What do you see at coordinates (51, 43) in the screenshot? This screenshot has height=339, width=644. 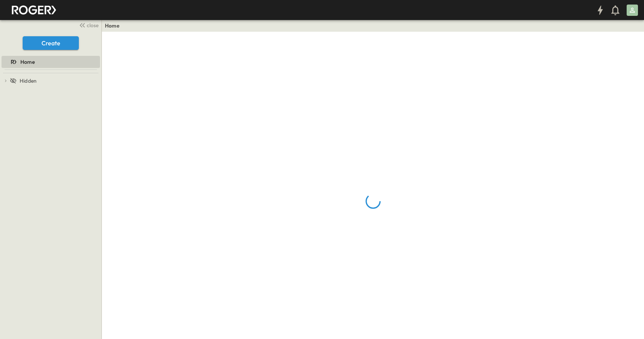 I see `button: Create` at bounding box center [51, 43].